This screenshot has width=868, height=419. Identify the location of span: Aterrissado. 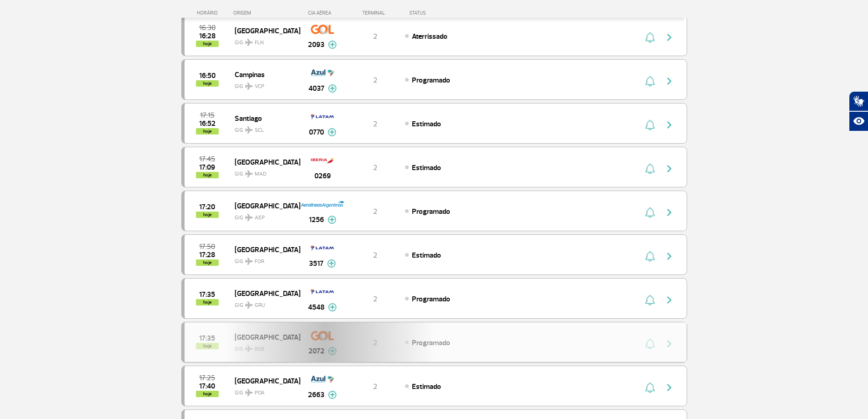
(429, 36).